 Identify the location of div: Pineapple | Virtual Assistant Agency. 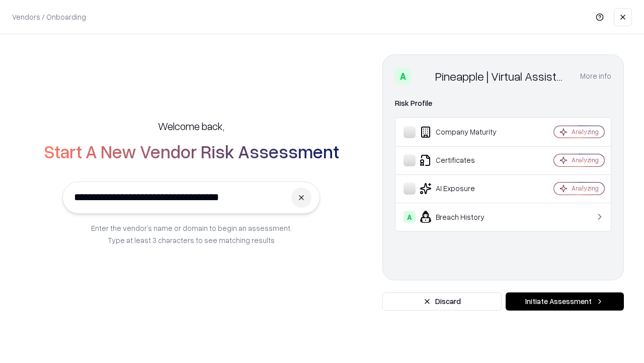
(502, 76).